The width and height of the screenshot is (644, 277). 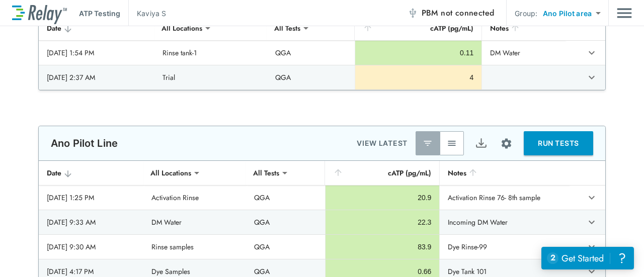 What do you see at coordinates (11, 11) in the screenshot?
I see `div: 2` at bounding box center [11, 11].